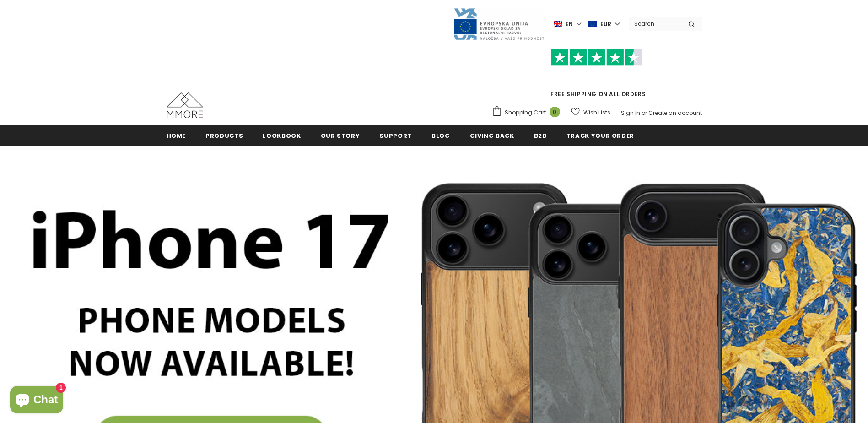  What do you see at coordinates (340, 135) in the screenshot?
I see `a: Our Story` at bounding box center [340, 135].